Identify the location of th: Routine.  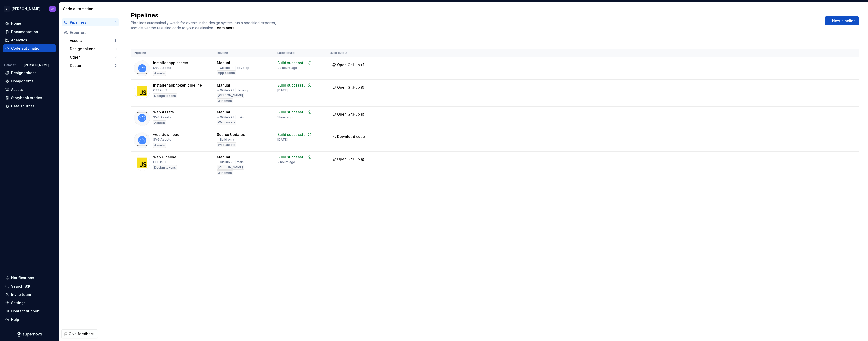
(244, 53).